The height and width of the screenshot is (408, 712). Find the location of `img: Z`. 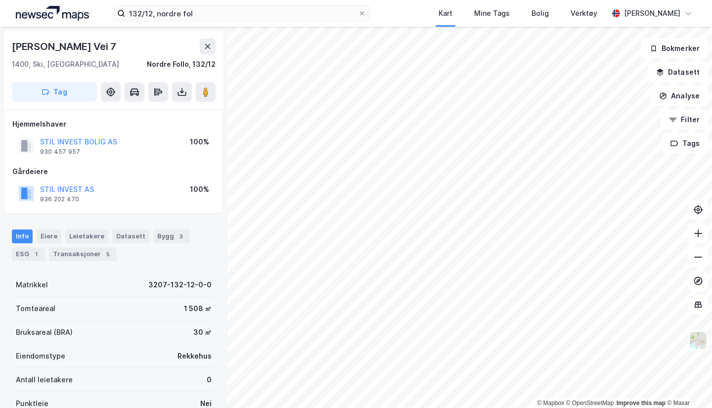

img: Z is located at coordinates (698, 340).